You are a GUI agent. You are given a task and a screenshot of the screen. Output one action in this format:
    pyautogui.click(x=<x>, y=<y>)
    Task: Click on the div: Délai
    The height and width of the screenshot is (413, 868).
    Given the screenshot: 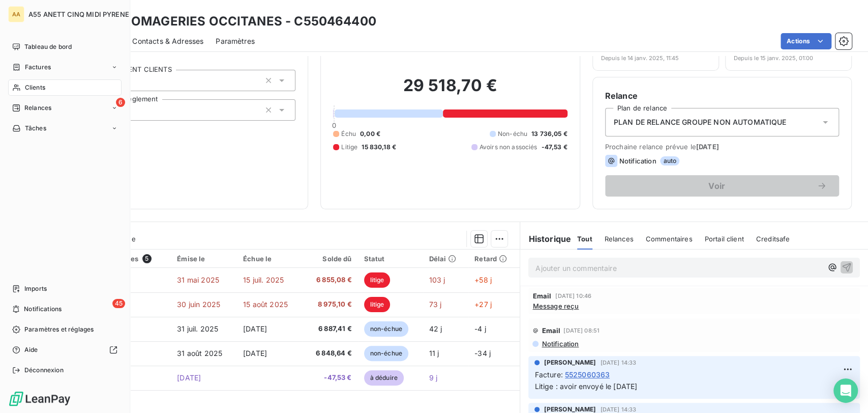 What is the action you would take?
    pyautogui.click(x=445, y=259)
    